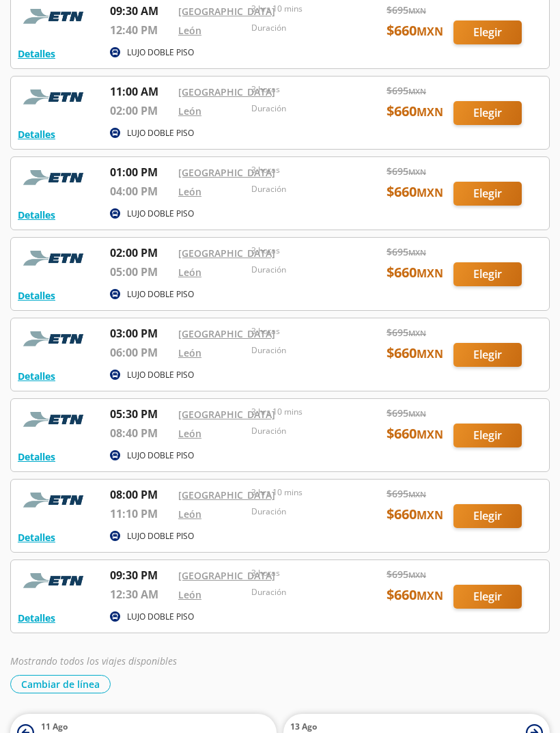  I want to click on button: Cambiar de línea, so click(60, 684).